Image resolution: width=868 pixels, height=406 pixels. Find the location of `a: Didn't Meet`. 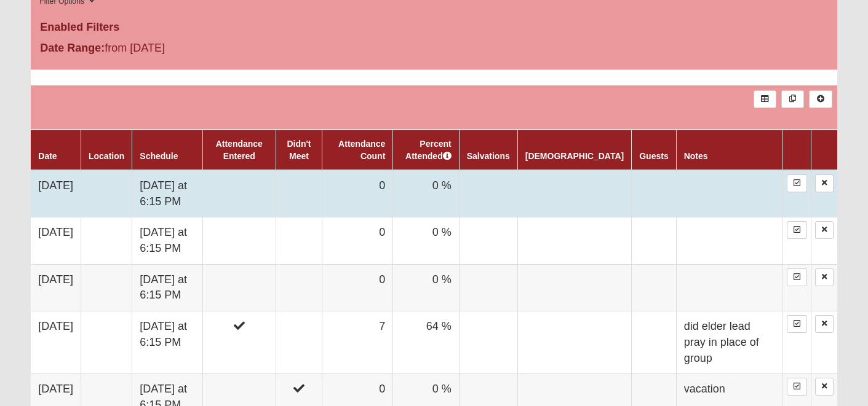

a: Didn't Meet is located at coordinates (298, 150).